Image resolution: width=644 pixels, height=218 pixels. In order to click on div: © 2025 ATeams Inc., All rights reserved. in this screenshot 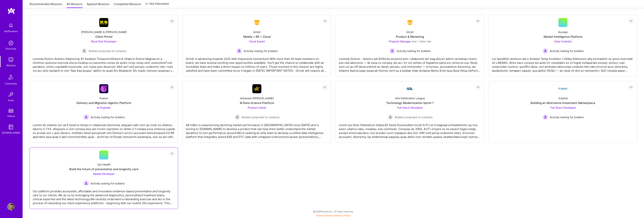, I will do `click(333, 211)`.